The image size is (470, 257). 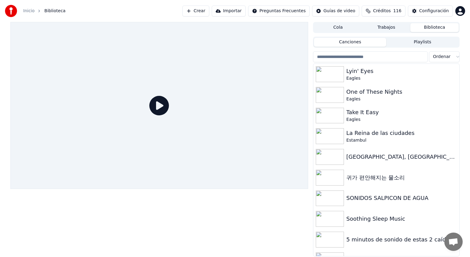 What do you see at coordinates (401, 219) in the screenshot?
I see `div: Soothing Sleep Music` at bounding box center [401, 219].